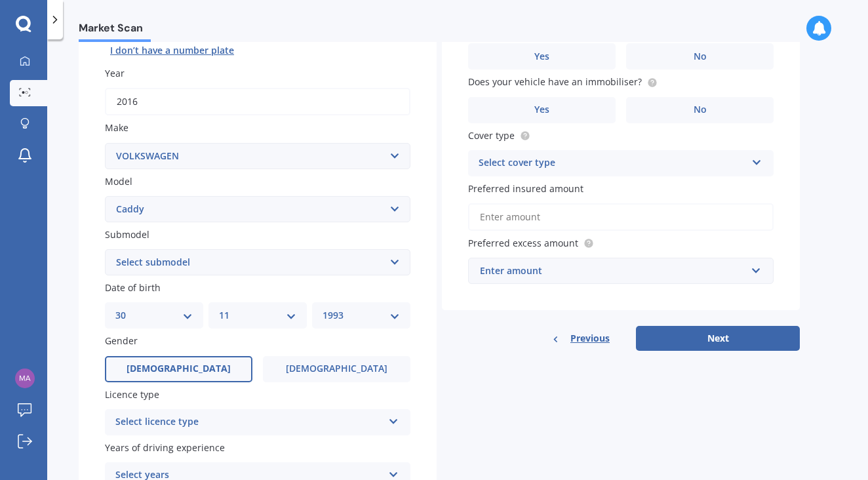 The image size is (868, 480). Describe the element at coordinates (114, 72) in the screenshot. I see `span: Year` at that location.